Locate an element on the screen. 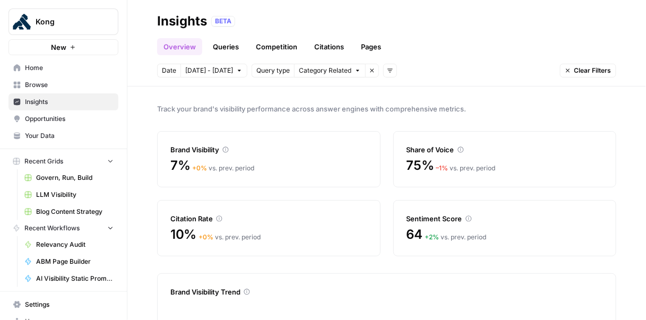  a: Overview is located at coordinates (179, 47).